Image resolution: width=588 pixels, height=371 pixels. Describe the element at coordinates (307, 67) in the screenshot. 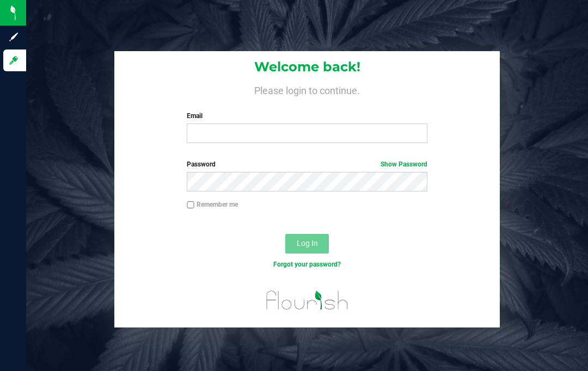

I see `h1: Welcome back!` at that location.